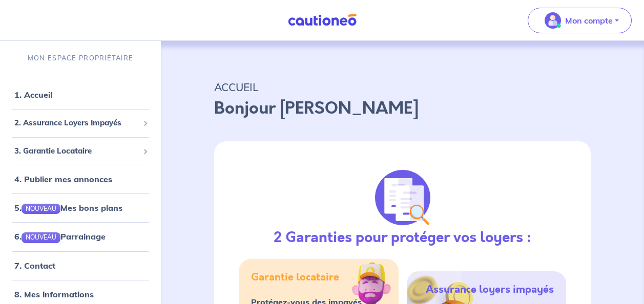  I want to click on a: 1. Accueil, so click(34, 95).